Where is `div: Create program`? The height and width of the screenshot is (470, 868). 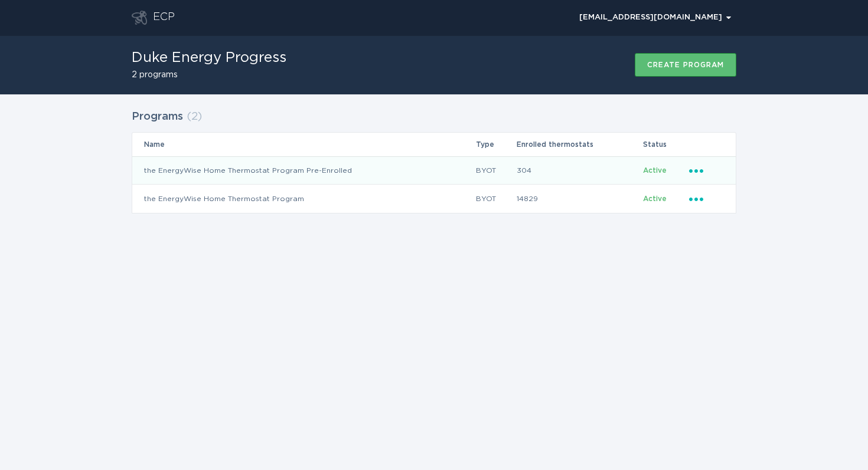 div: Create program is located at coordinates (685, 65).